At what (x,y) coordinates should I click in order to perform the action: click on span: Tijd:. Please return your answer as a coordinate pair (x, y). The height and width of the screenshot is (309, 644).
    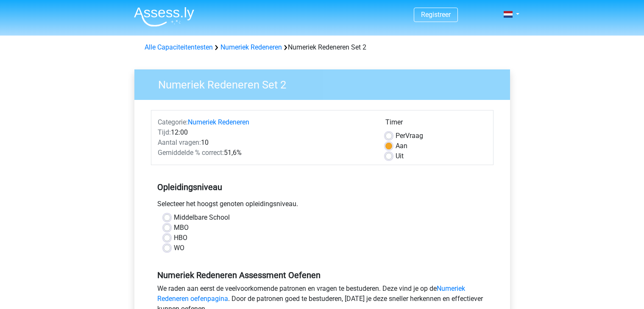
    Looking at the image, I should click on (164, 133).